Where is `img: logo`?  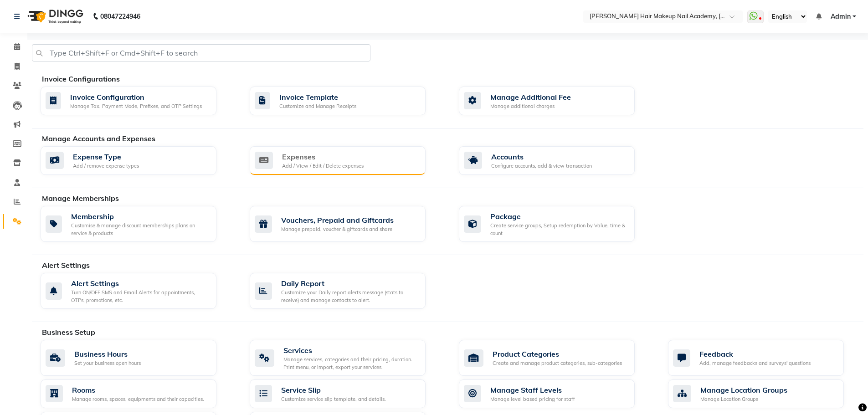 img: logo is located at coordinates (54, 16).